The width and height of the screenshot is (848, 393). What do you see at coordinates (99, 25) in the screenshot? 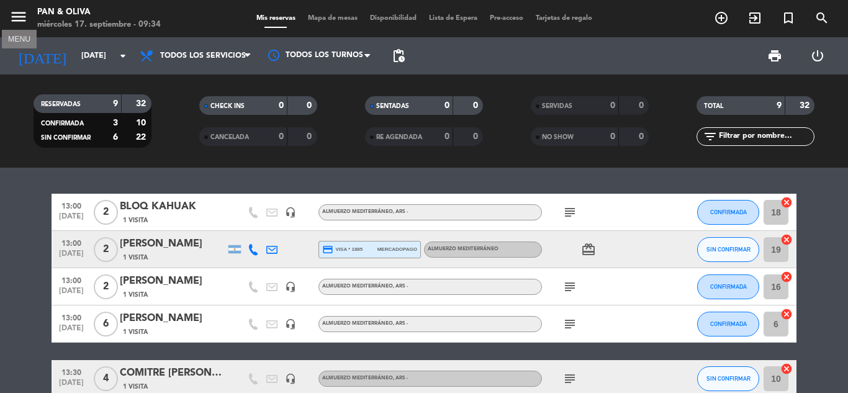
I see `div: miércoles 17. septiembre - 09:34` at bounding box center [99, 25].